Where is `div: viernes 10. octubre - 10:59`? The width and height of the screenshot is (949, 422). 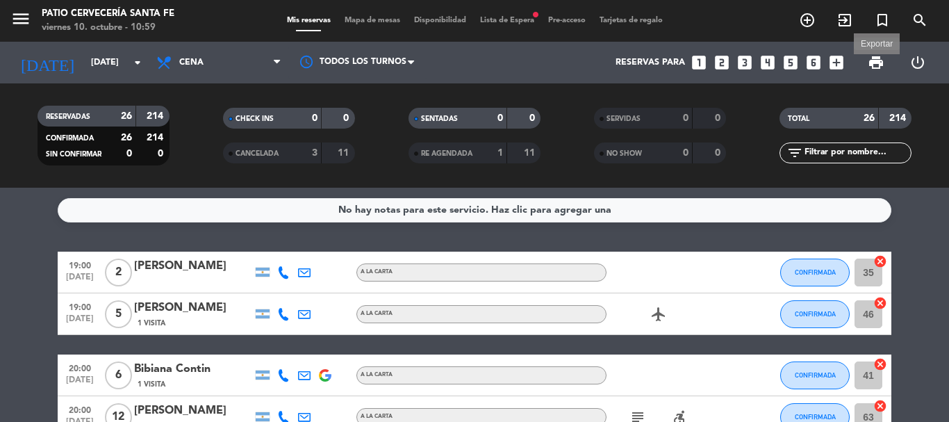
div: viernes 10. octubre - 10:59 is located at coordinates (108, 28).